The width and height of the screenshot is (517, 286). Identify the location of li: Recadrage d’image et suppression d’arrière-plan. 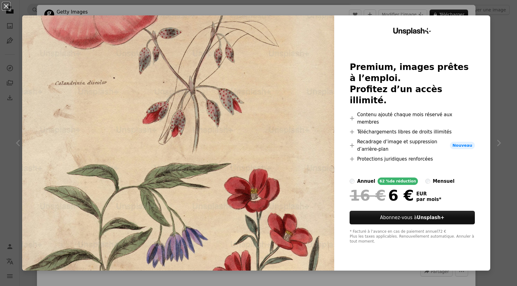
(412, 145).